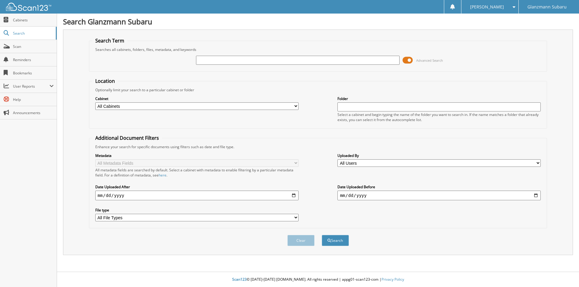 The image size is (579, 287). What do you see at coordinates (197, 196) in the screenshot?
I see `input: start` at bounding box center [197, 196].